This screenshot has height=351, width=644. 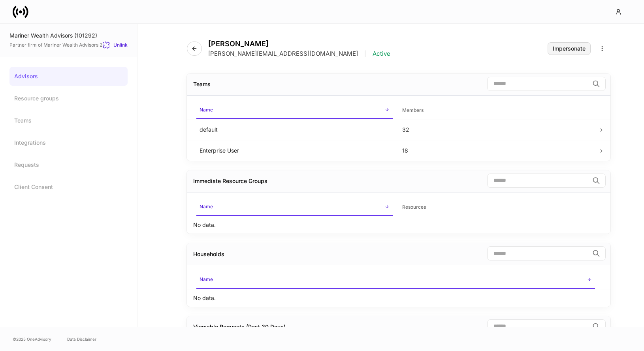 I want to click on td: 32, so click(x=497, y=129).